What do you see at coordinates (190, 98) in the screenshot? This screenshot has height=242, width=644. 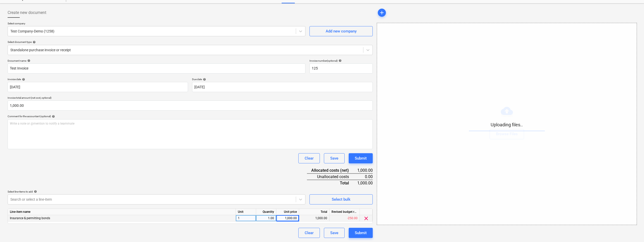 I see `p: Invoice total amount (net cost, optional)` at bounding box center [190, 98].